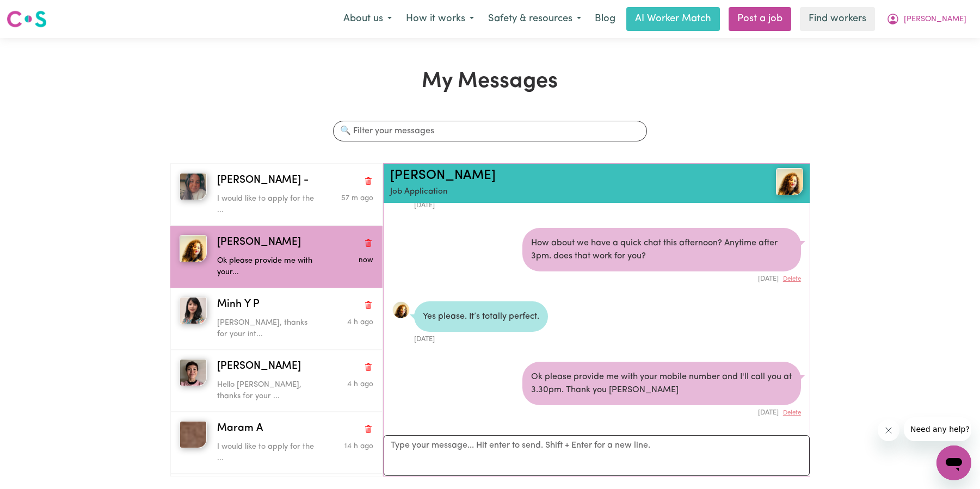 The height and width of the screenshot is (489, 980). What do you see at coordinates (367, 19) in the screenshot?
I see `button: About us` at bounding box center [367, 19].